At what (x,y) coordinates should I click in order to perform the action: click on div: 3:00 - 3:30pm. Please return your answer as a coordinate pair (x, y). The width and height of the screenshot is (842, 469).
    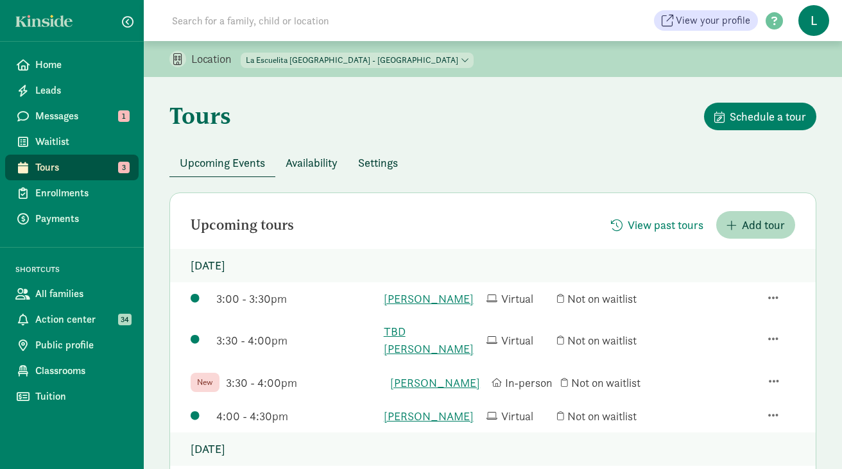
    Looking at the image, I should click on (296, 298).